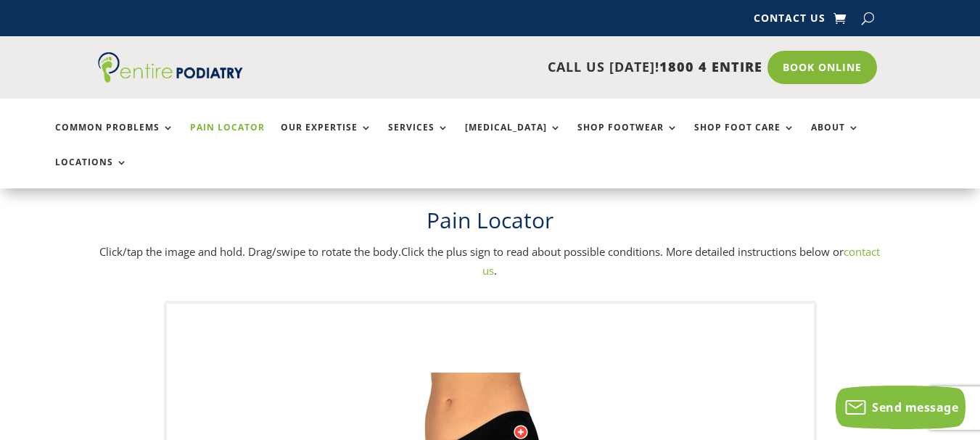  Describe the element at coordinates (250, 252) in the screenshot. I see `span: Click/tap the image and hold. Drag/swipe to rotate the body.` at that location.